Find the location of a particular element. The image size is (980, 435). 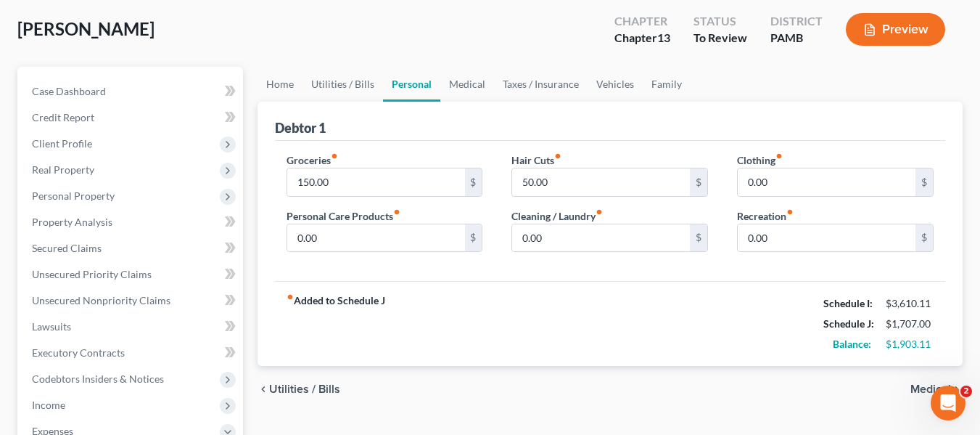

button: chevron_left Utilities / Bills is located at coordinates (298, 389).